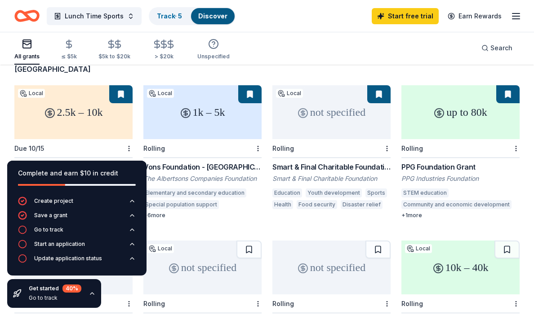 Image resolution: width=534 pixels, height=315 pixels. Describe the element at coordinates (460, 179) in the screenshot. I see `div: PPG Industries Foundation` at that location.